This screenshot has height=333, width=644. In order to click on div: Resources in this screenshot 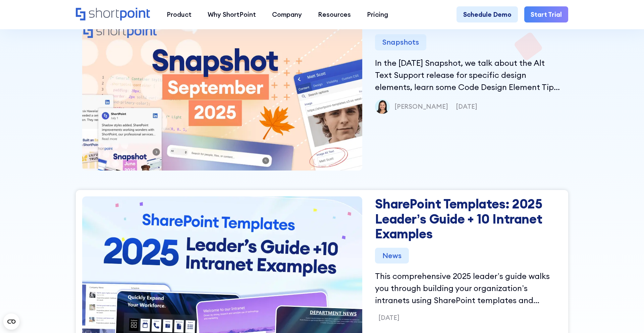, I will do `click(334, 14)`.